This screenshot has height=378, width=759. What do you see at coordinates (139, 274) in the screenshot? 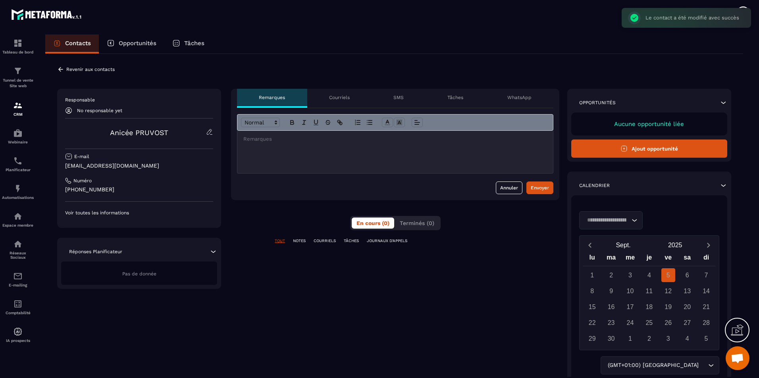
I see `span: Pas de donnée` at bounding box center [139, 274].